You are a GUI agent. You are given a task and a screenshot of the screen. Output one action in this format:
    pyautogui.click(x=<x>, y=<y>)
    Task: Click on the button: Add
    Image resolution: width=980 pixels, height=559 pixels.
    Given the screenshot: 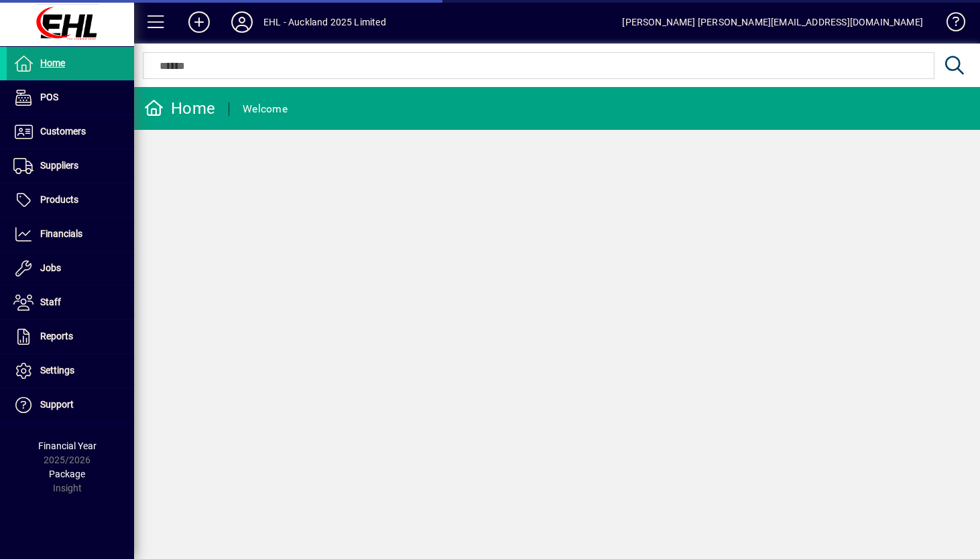 What is the action you would take?
    pyautogui.click(x=199, y=22)
    